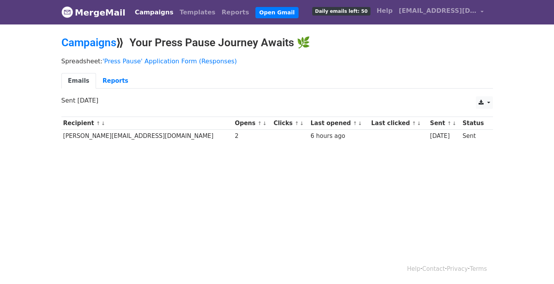 The width and height of the screenshot is (554, 284). I want to click on a: Terms, so click(478, 269).